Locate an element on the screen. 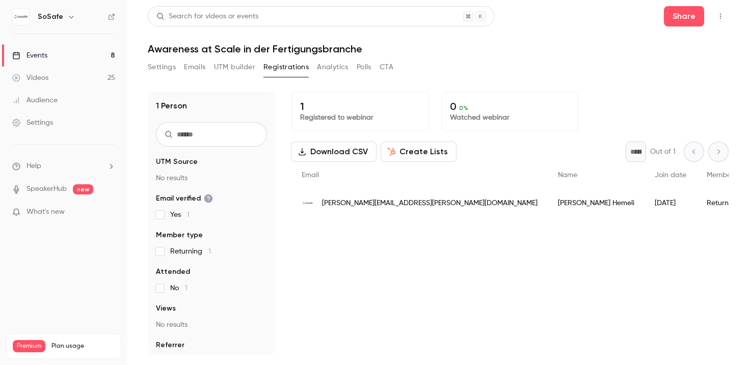 The image size is (749, 365). button: Share is located at coordinates (684, 16).